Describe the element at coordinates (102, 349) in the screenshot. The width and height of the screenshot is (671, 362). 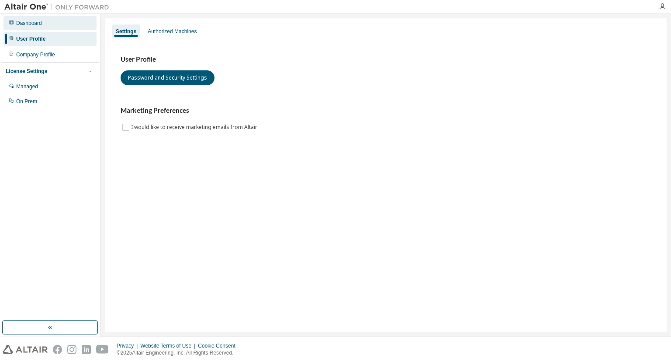
I see `img: youtube.svg` at that location.